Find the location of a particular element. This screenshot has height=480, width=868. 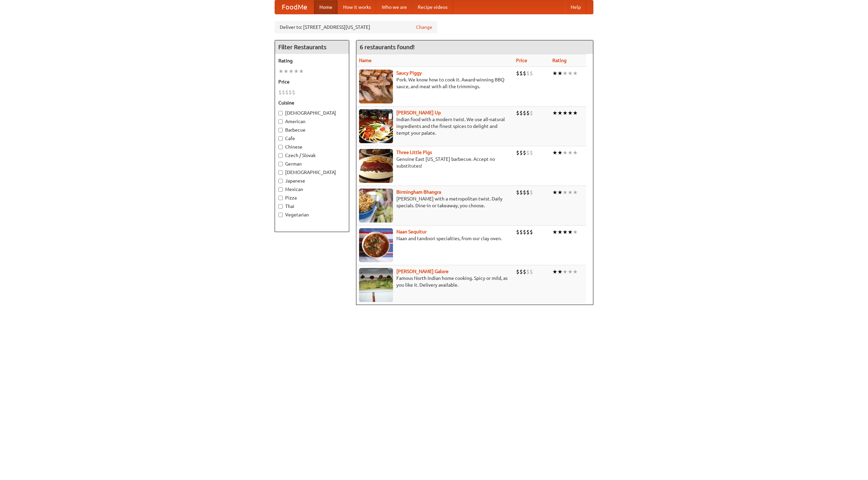

label: Barbecue is located at coordinates (312, 130).